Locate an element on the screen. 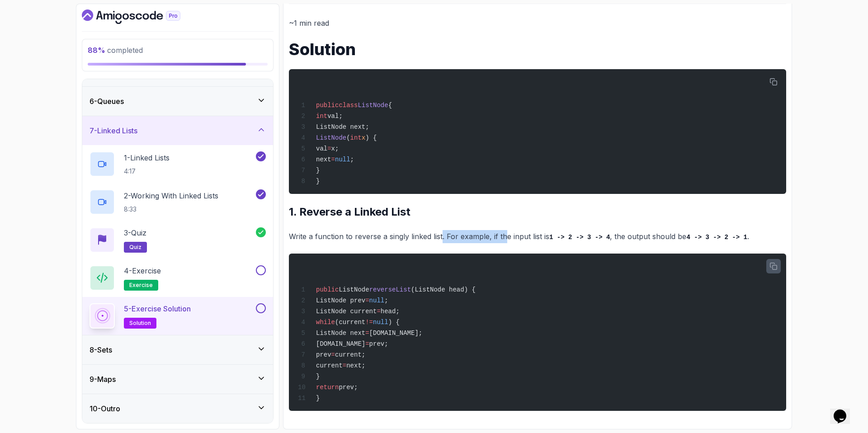 Image resolution: width=868 pixels, height=433 pixels. span: x is located at coordinates (363, 138).